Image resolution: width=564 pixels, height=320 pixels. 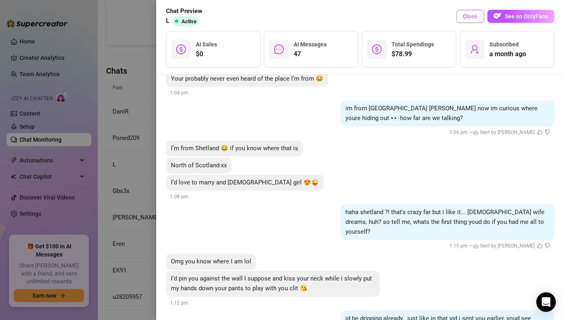 What do you see at coordinates (179, 197) in the screenshot?
I see `span: 1:08 pm` at bounding box center [179, 197].